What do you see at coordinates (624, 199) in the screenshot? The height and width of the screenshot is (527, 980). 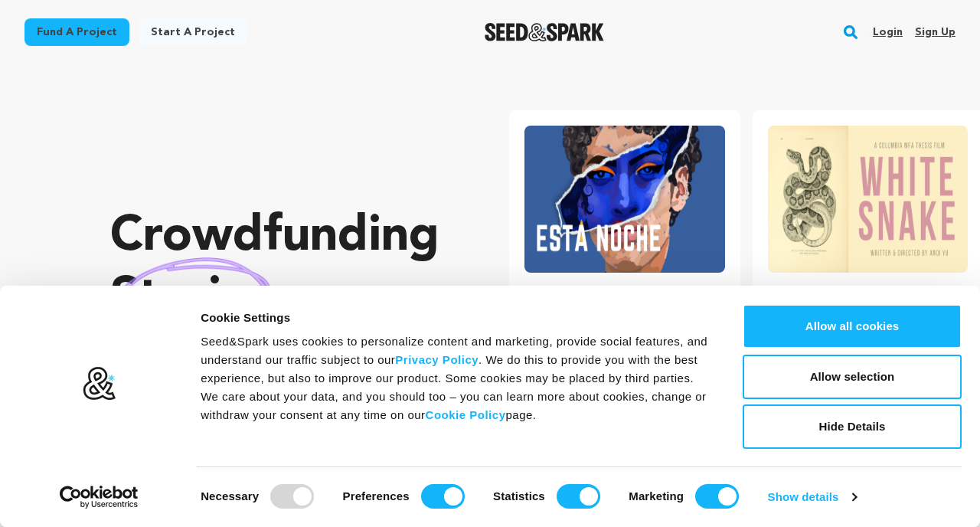 I see `img: ESTA NOCHE image` at bounding box center [624, 199].